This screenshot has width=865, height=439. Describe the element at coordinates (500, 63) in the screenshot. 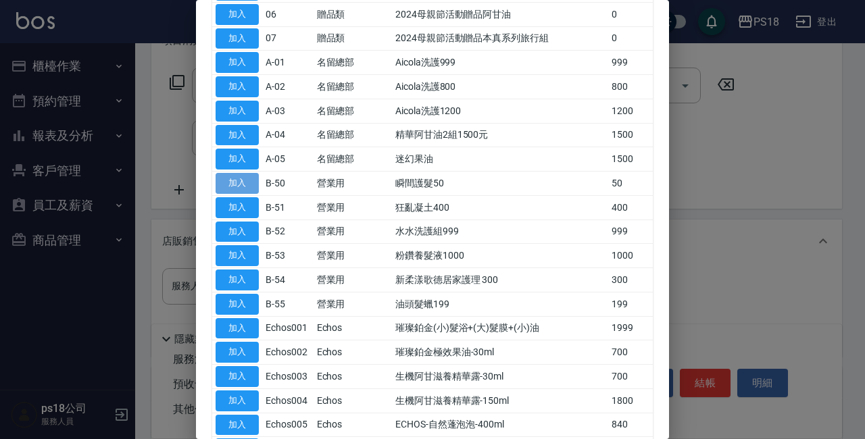

I see `td: Aicola洗護999` at that location.